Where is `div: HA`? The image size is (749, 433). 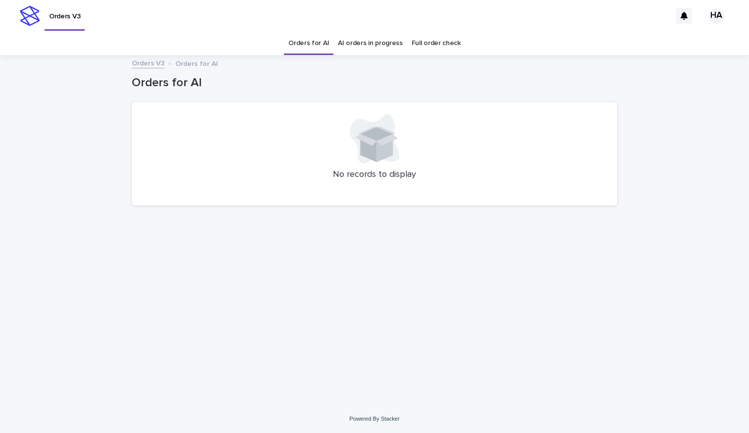
div: HA is located at coordinates (716, 16).